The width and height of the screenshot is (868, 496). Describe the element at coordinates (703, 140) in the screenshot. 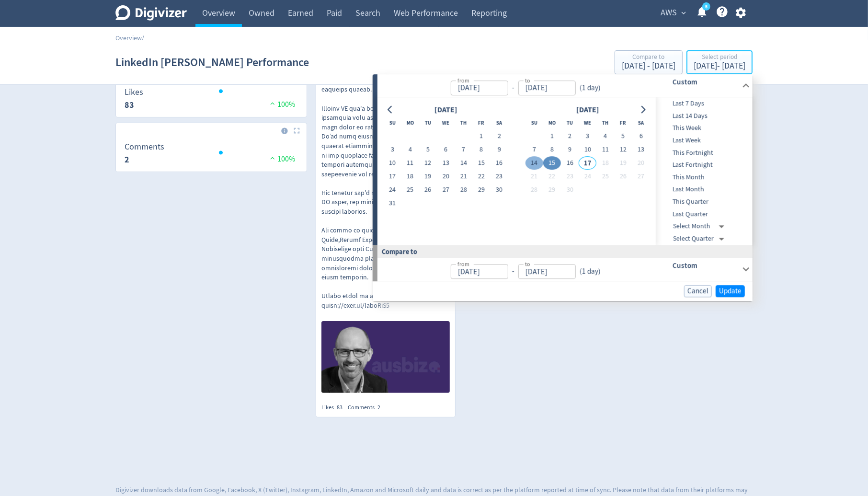

I see `div: Last Week` at that location.